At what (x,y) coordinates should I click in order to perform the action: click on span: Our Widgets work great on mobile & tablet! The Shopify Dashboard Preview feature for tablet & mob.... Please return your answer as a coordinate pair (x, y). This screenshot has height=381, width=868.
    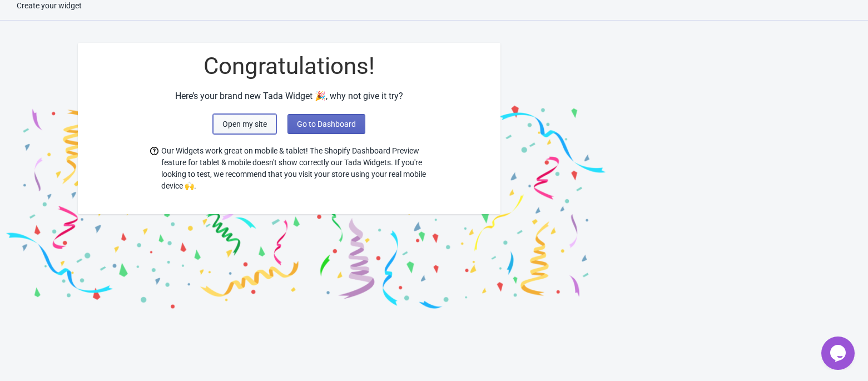
    Looking at the image, I should click on (295, 168).